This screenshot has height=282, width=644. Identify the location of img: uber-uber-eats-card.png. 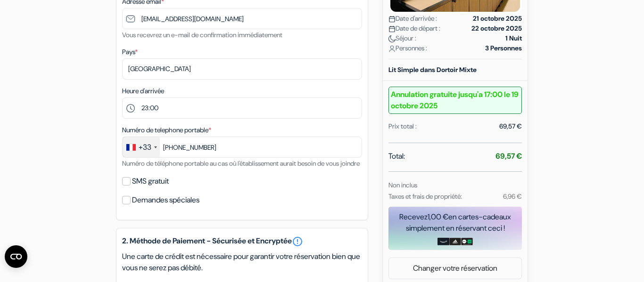
(467, 242).